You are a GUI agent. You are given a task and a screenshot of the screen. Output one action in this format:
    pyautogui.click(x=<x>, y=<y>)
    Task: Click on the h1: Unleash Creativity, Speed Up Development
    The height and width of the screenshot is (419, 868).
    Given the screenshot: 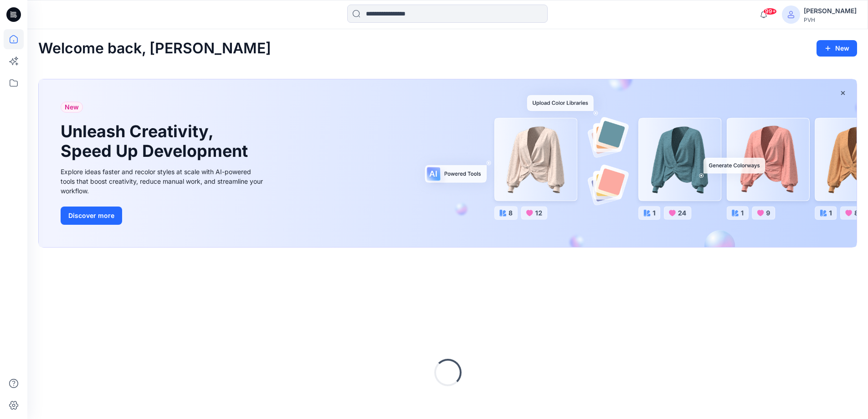 What is the action you would take?
    pyautogui.click(x=156, y=141)
    